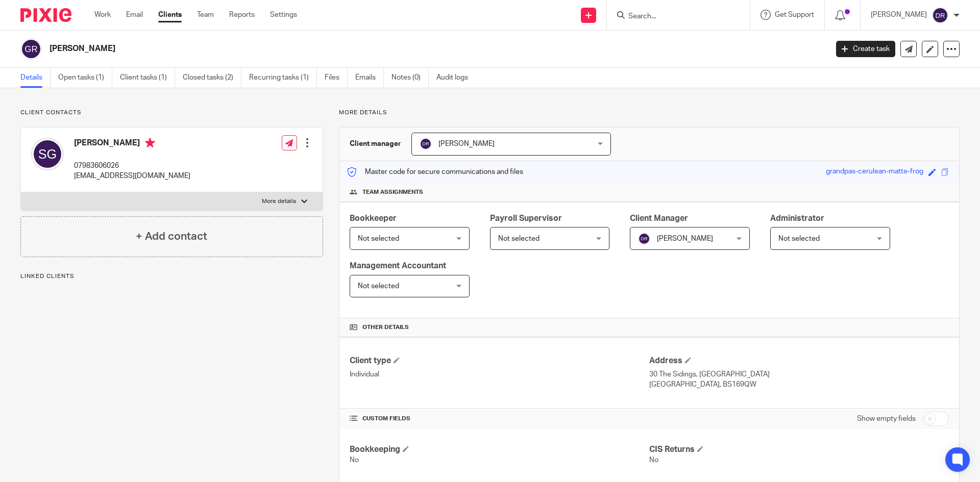 The height and width of the screenshot is (482, 980). What do you see at coordinates (435, 172) in the screenshot?
I see `p: Master code for secure communications and files` at bounding box center [435, 172].